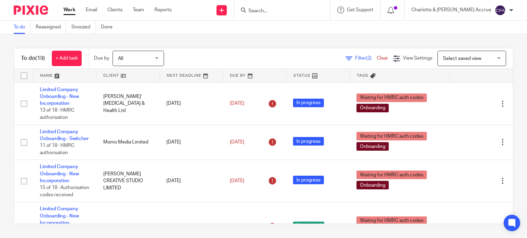 The image size is (527, 238). I want to click on img: svg%3E, so click(500, 10).